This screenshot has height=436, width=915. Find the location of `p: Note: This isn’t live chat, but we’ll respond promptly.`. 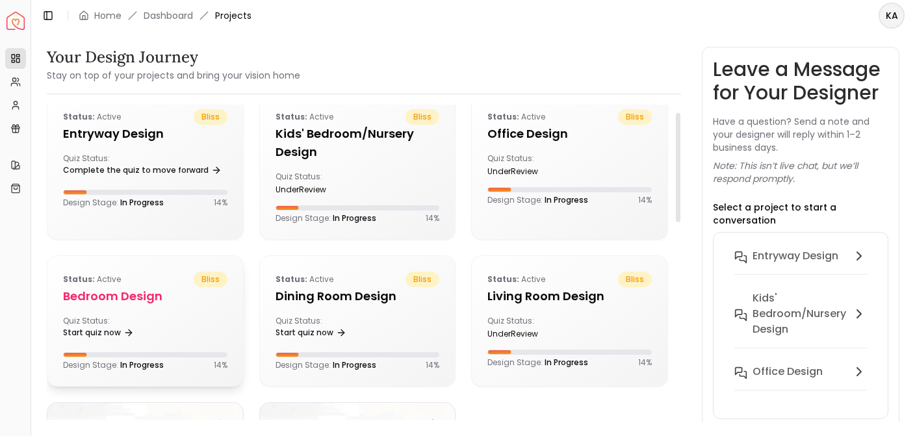

p: Note: This isn’t live chat, but we’ll respond promptly. is located at coordinates (800, 172).